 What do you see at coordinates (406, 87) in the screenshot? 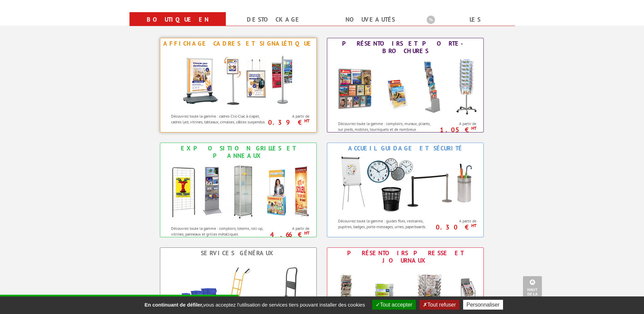
I see `img: Présentoirs et Porte-brochures` at bounding box center [406, 87].